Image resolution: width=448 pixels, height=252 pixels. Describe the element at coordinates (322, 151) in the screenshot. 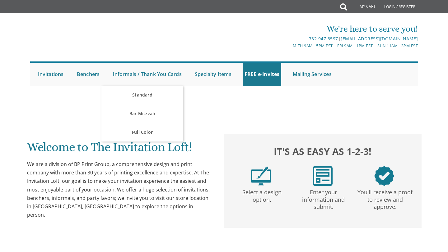

I see `h2: It's as easy as 1-2-3!` at that location.